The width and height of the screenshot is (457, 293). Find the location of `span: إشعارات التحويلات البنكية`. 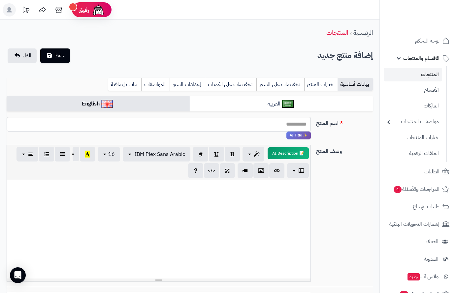

span: إشعارات التحويلات البنكية is located at coordinates (415, 224).